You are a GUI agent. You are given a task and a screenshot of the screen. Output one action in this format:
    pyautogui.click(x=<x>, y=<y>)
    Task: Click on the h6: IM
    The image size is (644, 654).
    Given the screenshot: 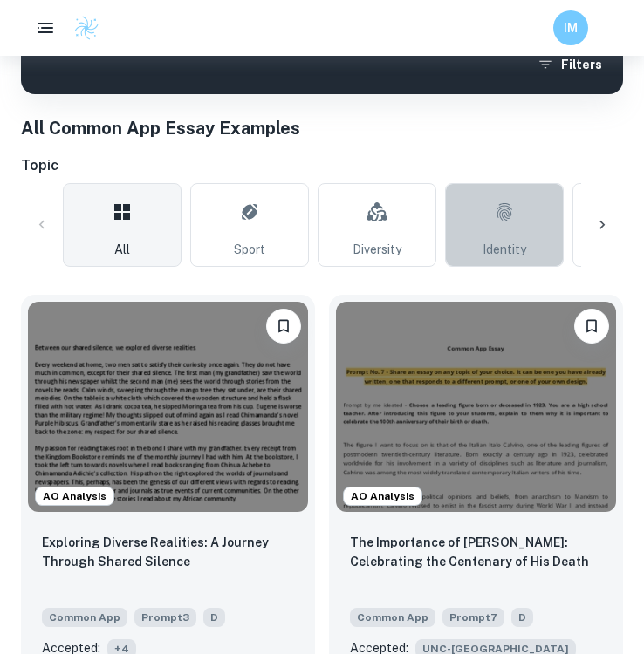 What is the action you would take?
    pyautogui.click(x=571, y=28)
    